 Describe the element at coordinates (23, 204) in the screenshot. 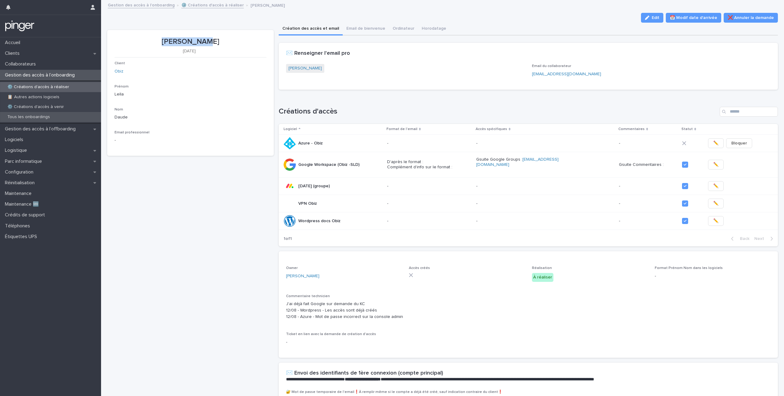

I see `p: Maintenance 🆕` at that location.